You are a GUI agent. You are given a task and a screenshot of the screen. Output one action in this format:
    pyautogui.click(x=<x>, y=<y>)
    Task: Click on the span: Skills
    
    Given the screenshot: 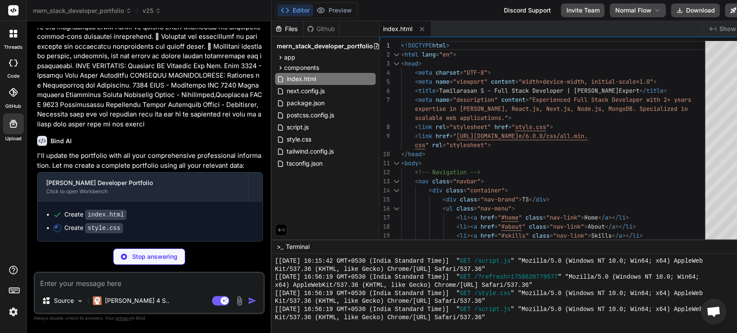 What is the action you would take?
    pyautogui.click(x=601, y=236)
    